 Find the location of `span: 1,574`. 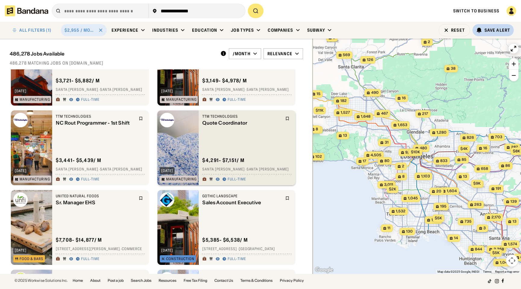

span: 1,574 is located at coordinates (512, 244).